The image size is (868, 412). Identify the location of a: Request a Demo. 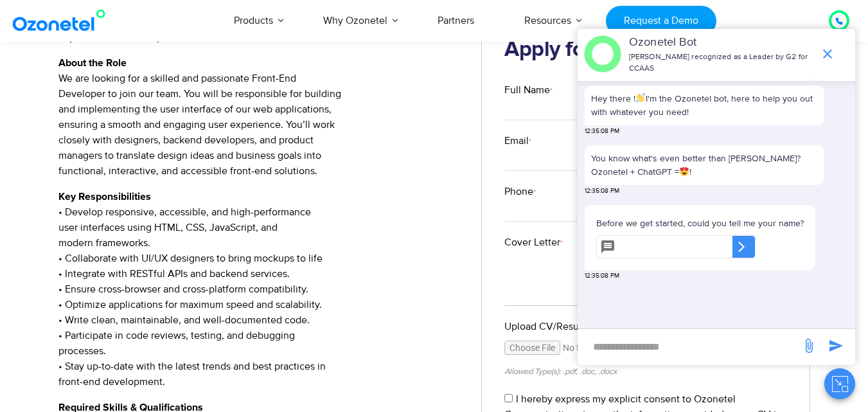
(661, 20).